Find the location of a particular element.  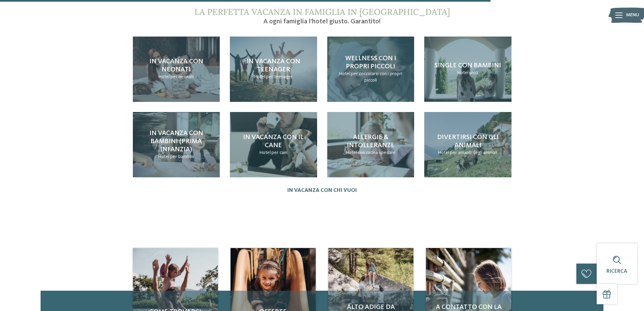

span: per teenager is located at coordinates (279, 77).